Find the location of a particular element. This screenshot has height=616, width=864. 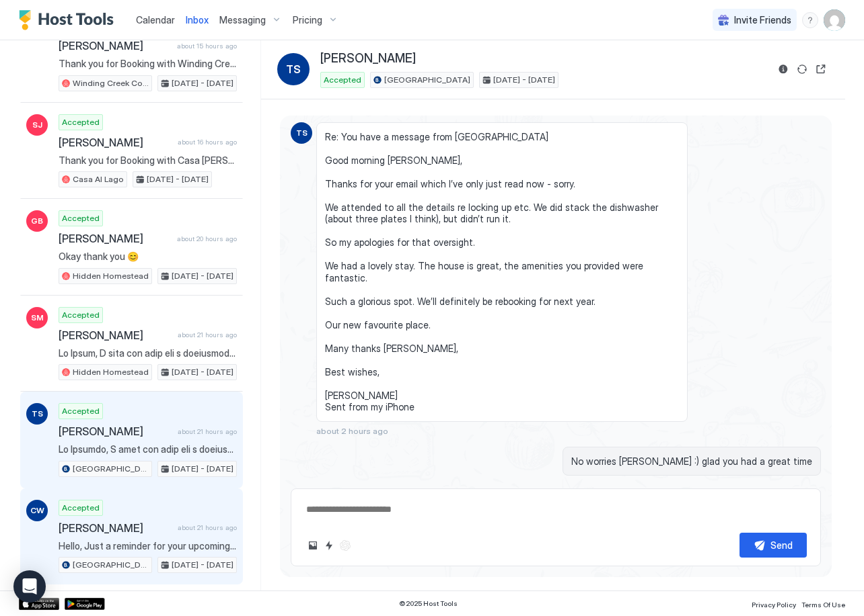

span: Lo Ipsumdo, S amet con adip eli s doeiusmod temp! I utla etdolo ma aliqu enim ad minim ven quisno... is located at coordinates (147, 450).